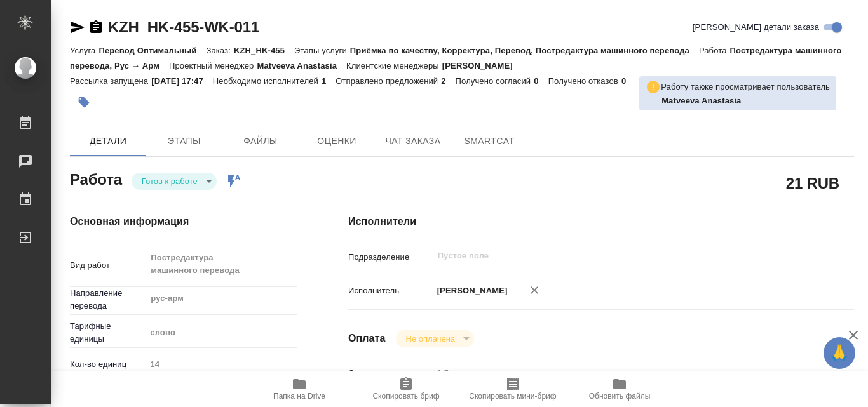 This screenshot has height=407, width=868. Describe the element at coordinates (701, 100) in the screenshot. I see `b: Matveeva Anastasia` at that location.